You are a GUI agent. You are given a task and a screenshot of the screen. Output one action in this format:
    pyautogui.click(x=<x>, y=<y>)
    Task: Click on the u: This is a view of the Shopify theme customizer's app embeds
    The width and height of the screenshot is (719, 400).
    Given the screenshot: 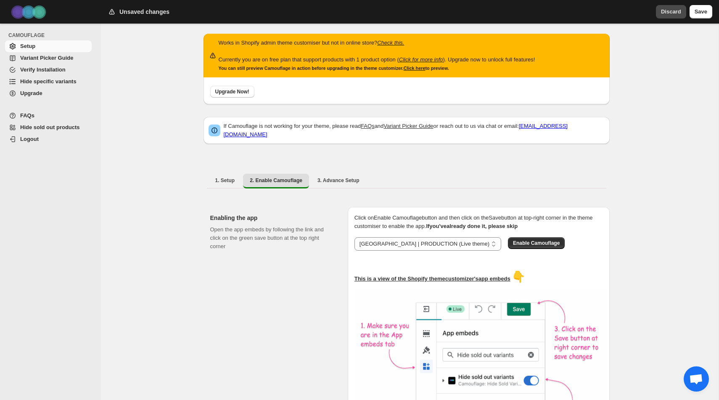 What is the action you would take?
    pyautogui.click(x=432, y=278)
    